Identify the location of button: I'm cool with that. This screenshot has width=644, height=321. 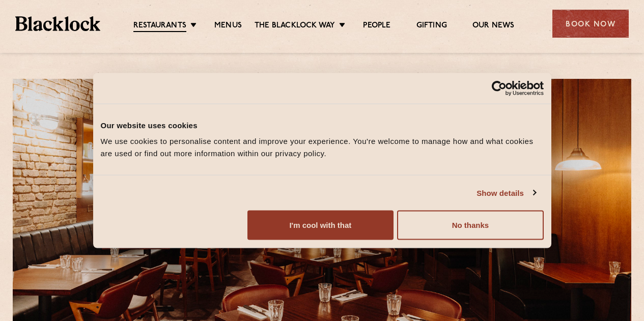
(320, 225).